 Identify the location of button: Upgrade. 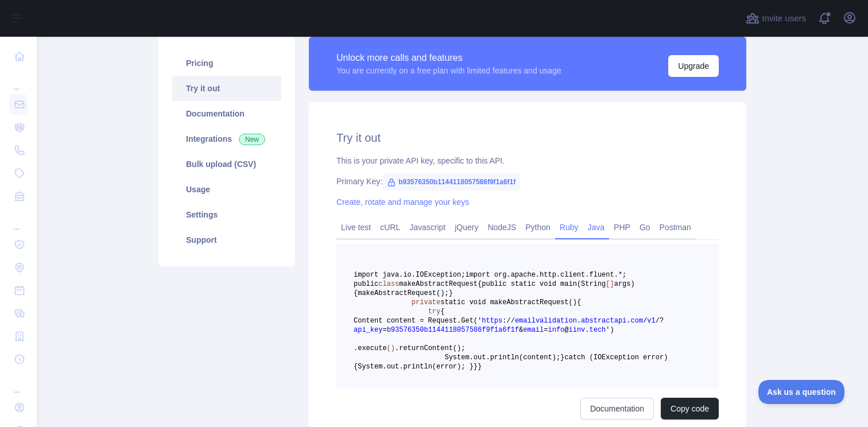
(693, 66).